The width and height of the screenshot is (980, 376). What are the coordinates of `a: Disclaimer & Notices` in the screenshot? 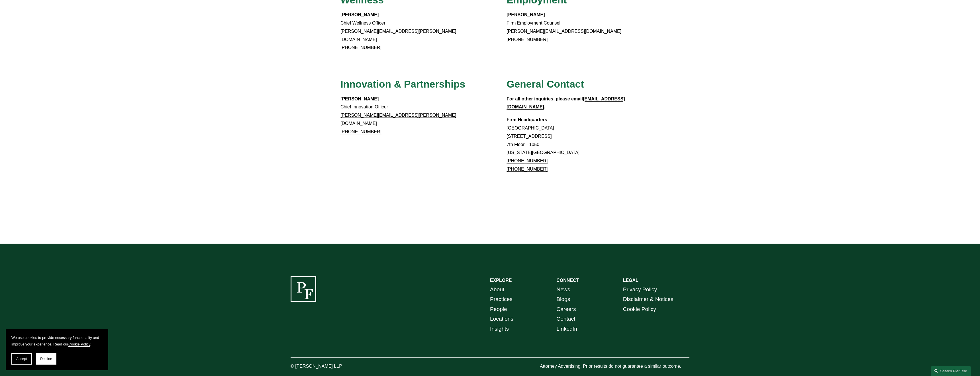 It's located at (648, 299).